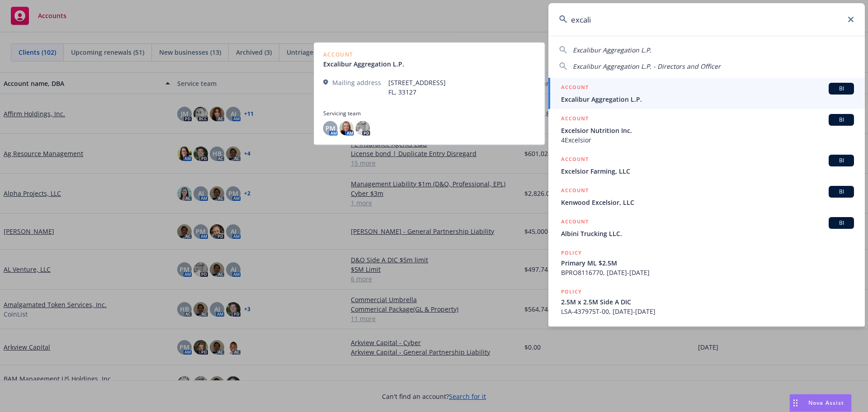  I want to click on span: Albini Trucking LLC., so click(708, 233).